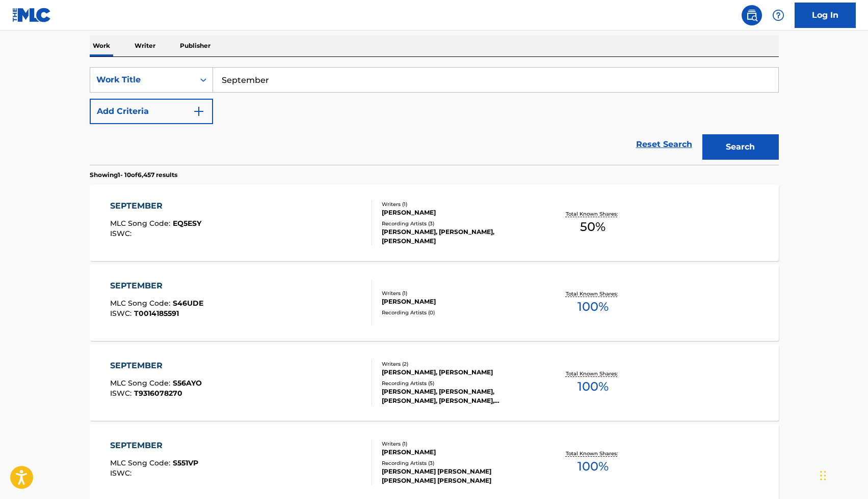  Describe the element at coordinates (151, 112) in the screenshot. I see `button: Add Criteria` at that location.